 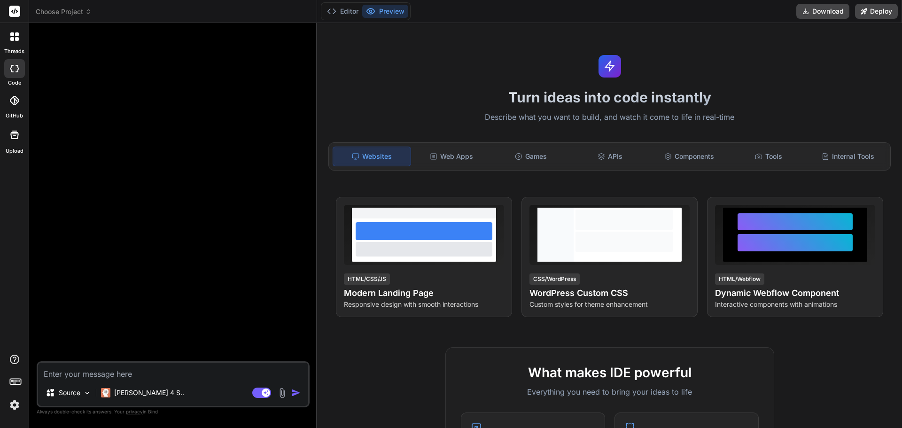 What do you see at coordinates (609, 117) in the screenshot?
I see `p: Describe what you want to build, and watch it come to life in real-time` at bounding box center [609, 117].